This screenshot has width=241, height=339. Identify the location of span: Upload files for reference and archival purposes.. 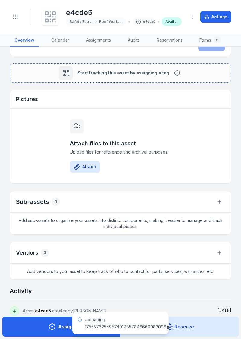
(121, 152).